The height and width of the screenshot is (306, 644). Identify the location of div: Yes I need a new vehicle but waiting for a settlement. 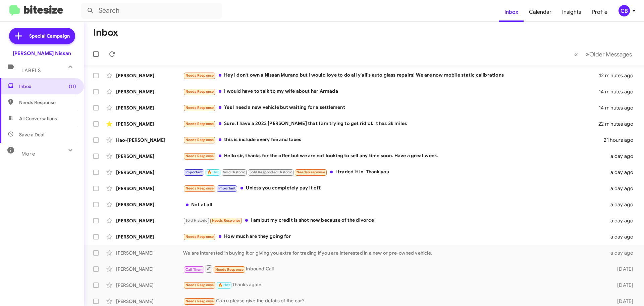
(391, 107).